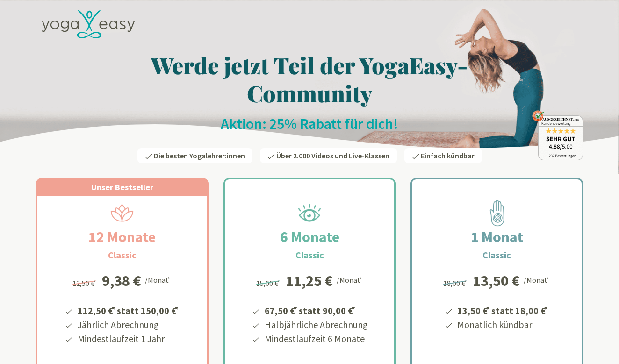  Describe the element at coordinates (316, 325) in the screenshot. I see `li: Halbjährliche Abrechnung` at that location.